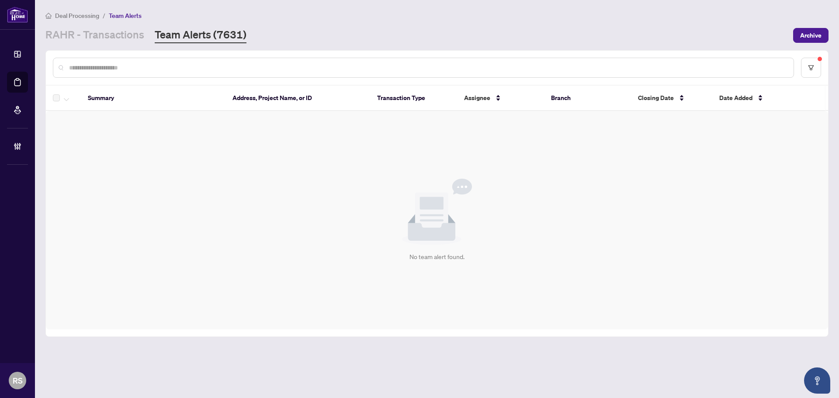 The height and width of the screenshot is (398, 839). I want to click on th: Transaction Type, so click(413, 98).